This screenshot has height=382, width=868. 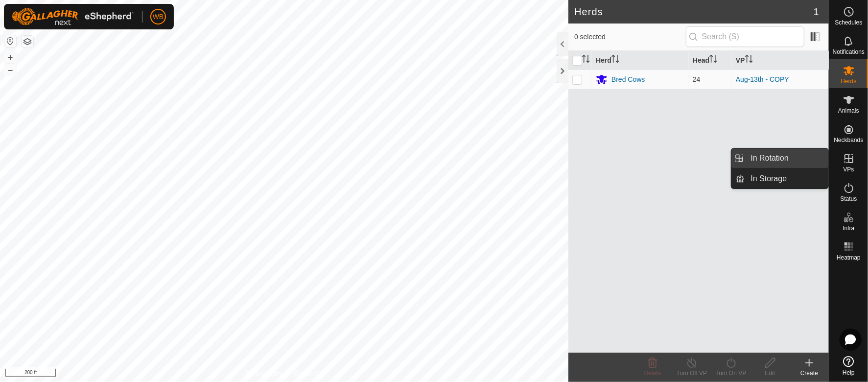 I want to click on div: Edit, so click(x=770, y=373).